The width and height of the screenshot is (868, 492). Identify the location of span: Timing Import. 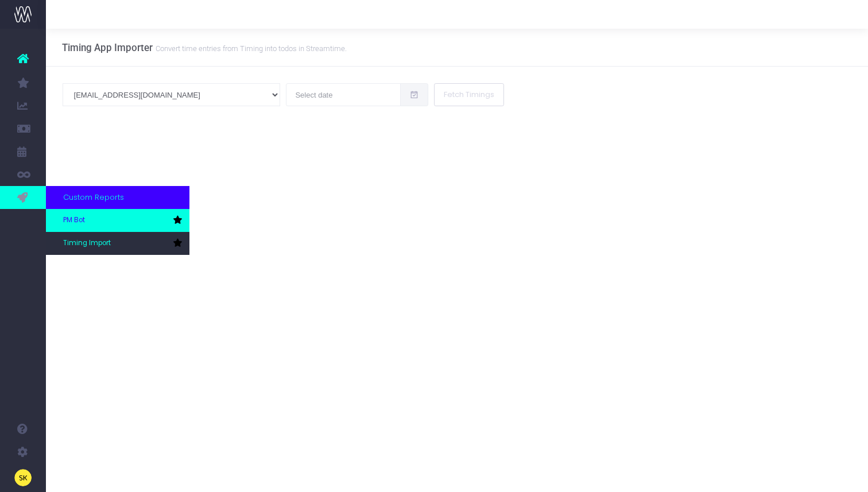
(87, 243).